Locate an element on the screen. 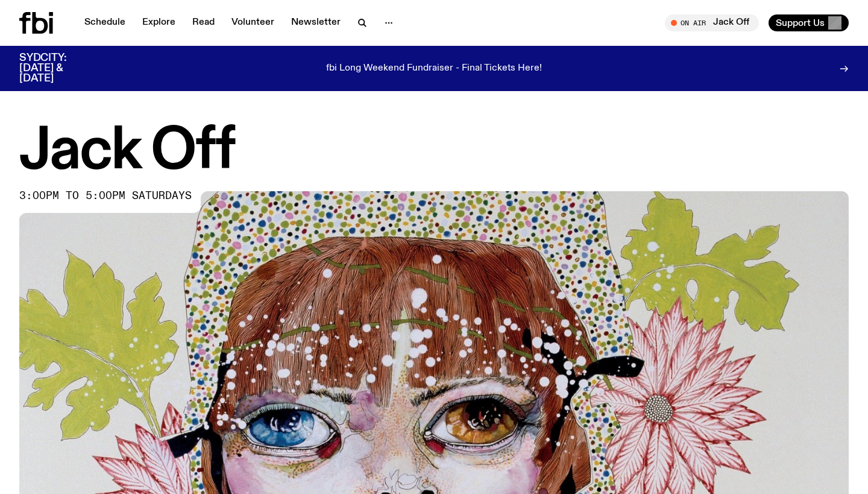 This screenshot has width=868, height=494. a: Volunteer is located at coordinates (253, 23).